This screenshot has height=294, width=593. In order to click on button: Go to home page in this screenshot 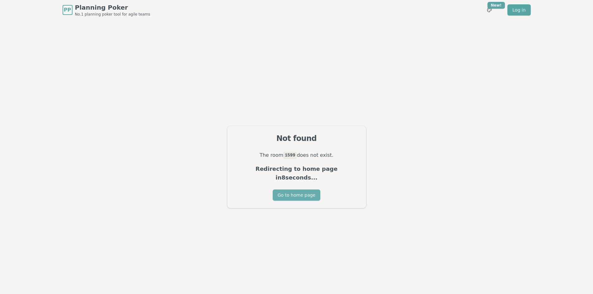, I will do `click(296, 195)`.